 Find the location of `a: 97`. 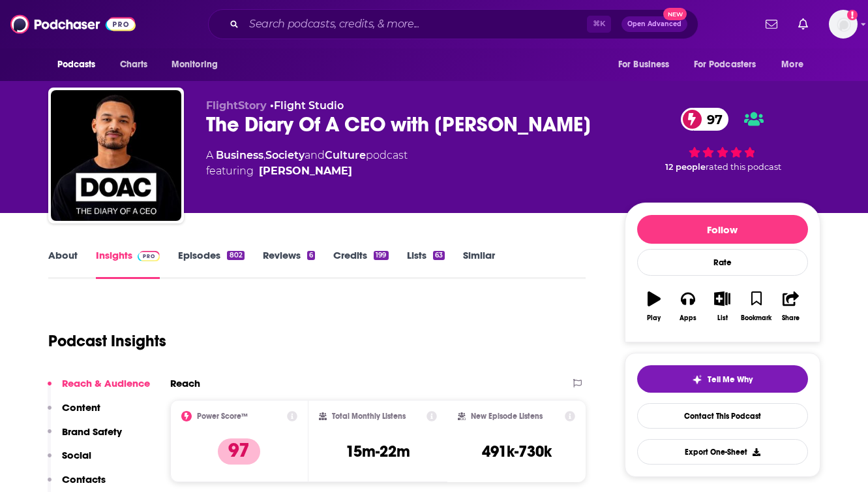

a: 97 is located at coordinates (705, 119).